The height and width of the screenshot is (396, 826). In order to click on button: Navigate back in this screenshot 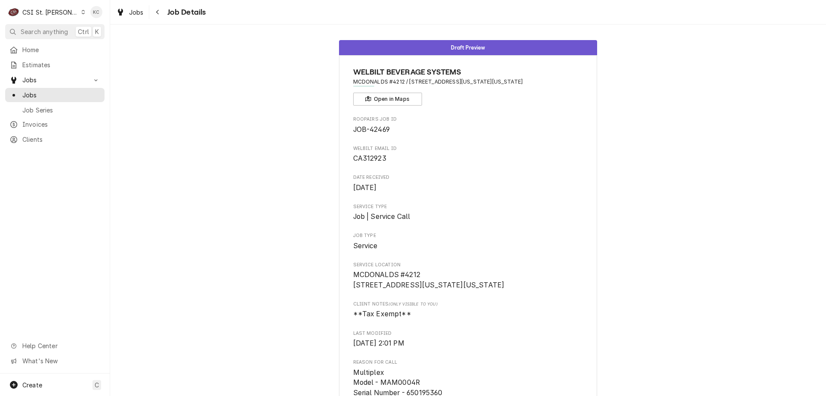, I will do `click(158, 12)`.